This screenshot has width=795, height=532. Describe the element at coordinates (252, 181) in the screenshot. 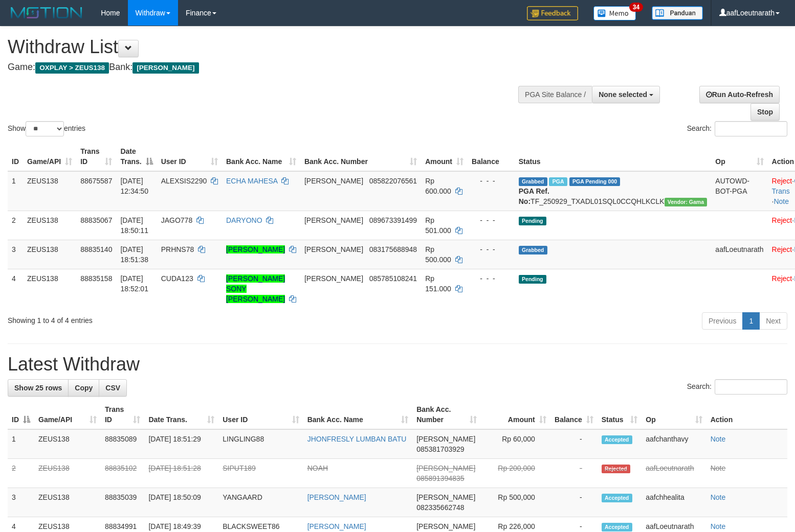

I see `a: ECHA MAHESA` at that location.